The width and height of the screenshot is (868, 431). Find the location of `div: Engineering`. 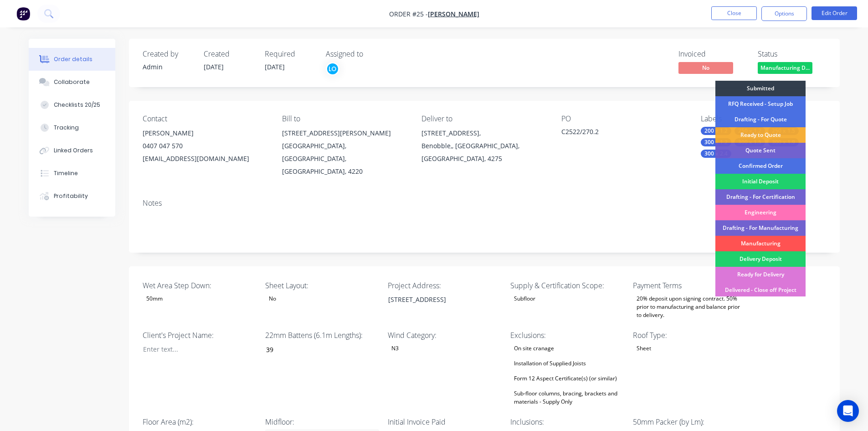

div: Engineering is located at coordinates (761, 213).